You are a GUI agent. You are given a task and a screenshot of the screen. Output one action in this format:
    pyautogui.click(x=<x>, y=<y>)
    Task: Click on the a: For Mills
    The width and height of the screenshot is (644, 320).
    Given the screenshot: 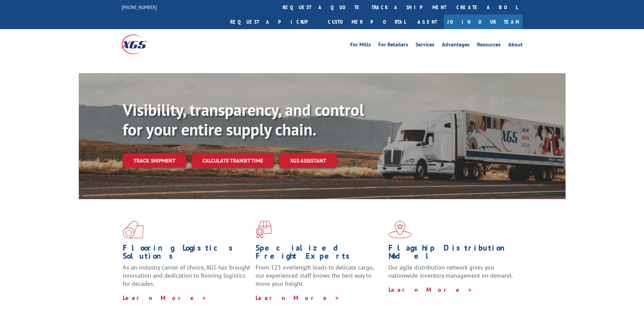 What is the action you would take?
    pyautogui.click(x=361, y=45)
    